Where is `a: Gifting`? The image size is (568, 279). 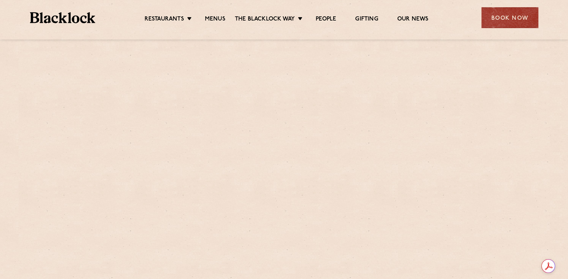
a: Gifting is located at coordinates (367, 20).